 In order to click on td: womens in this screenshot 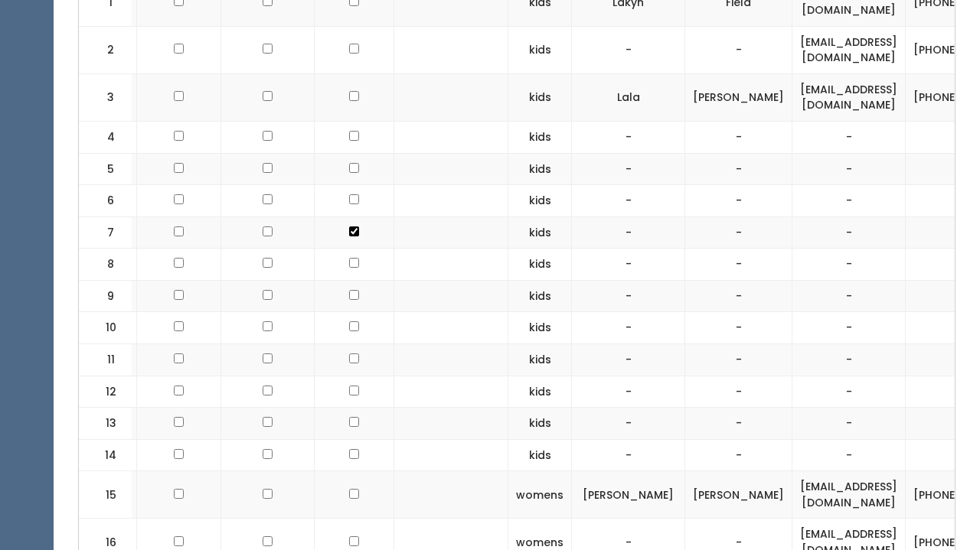, I will do `click(540, 495)`.